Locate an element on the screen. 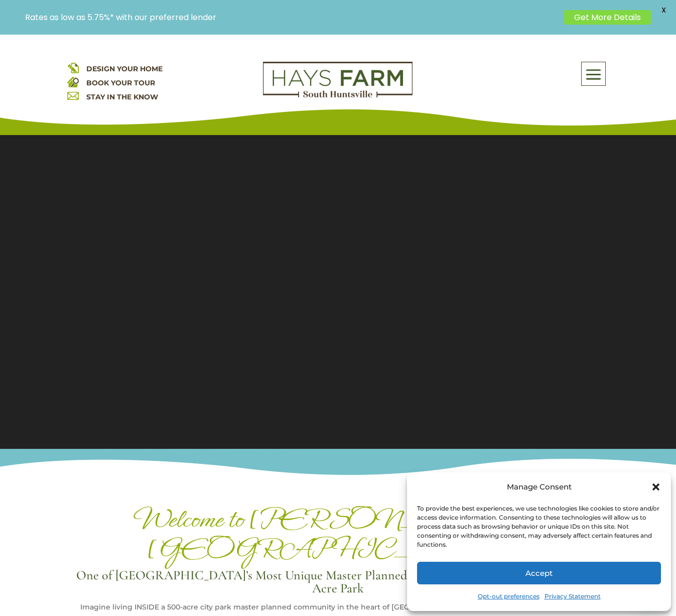 This screenshot has width=676, height=616. a: Opt-out preferences is located at coordinates (508, 596).